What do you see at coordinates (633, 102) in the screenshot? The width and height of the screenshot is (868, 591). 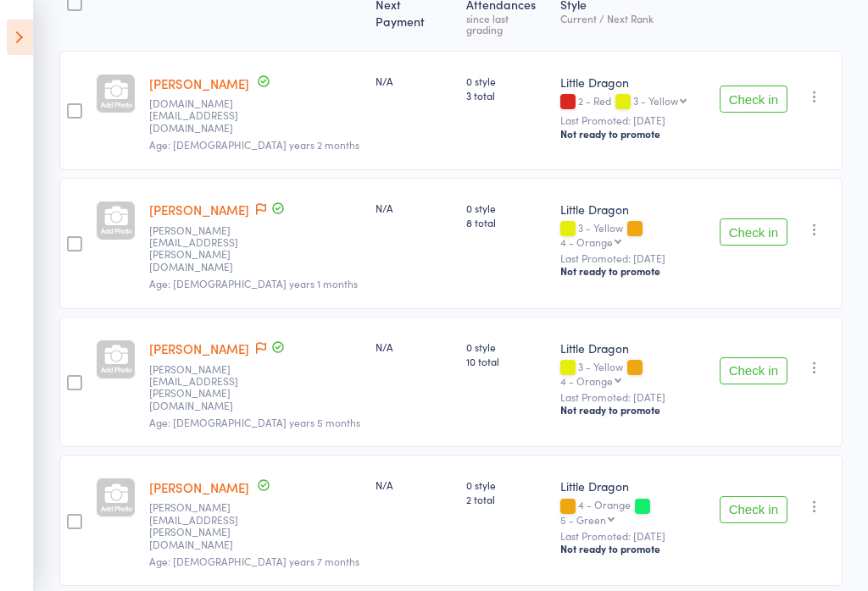 I see `div: 2 - Red` at bounding box center [633, 102].